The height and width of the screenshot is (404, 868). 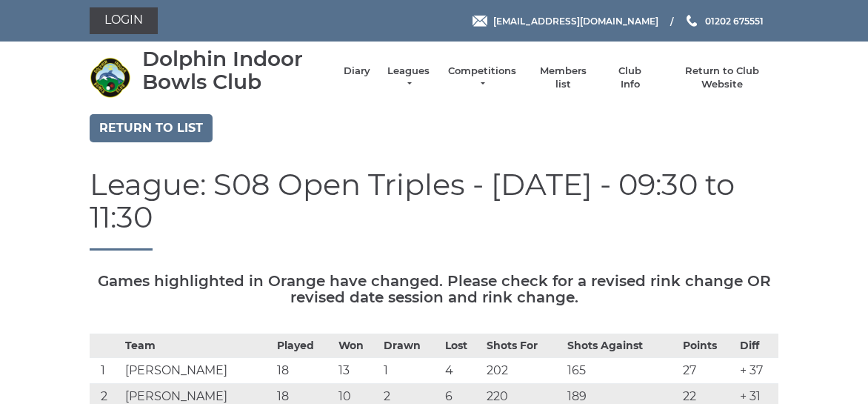 I want to click on td: 202, so click(x=523, y=370).